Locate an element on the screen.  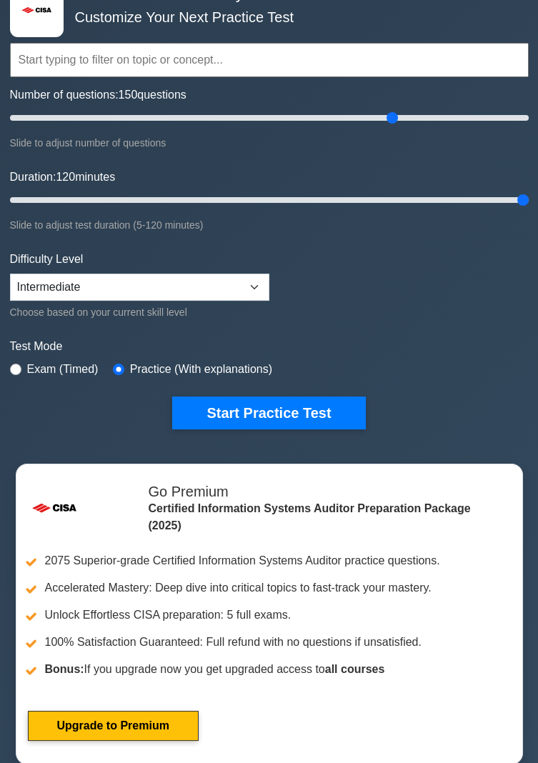
div: Slide to adjust test duration (5-120 minutes) is located at coordinates (269, 225).